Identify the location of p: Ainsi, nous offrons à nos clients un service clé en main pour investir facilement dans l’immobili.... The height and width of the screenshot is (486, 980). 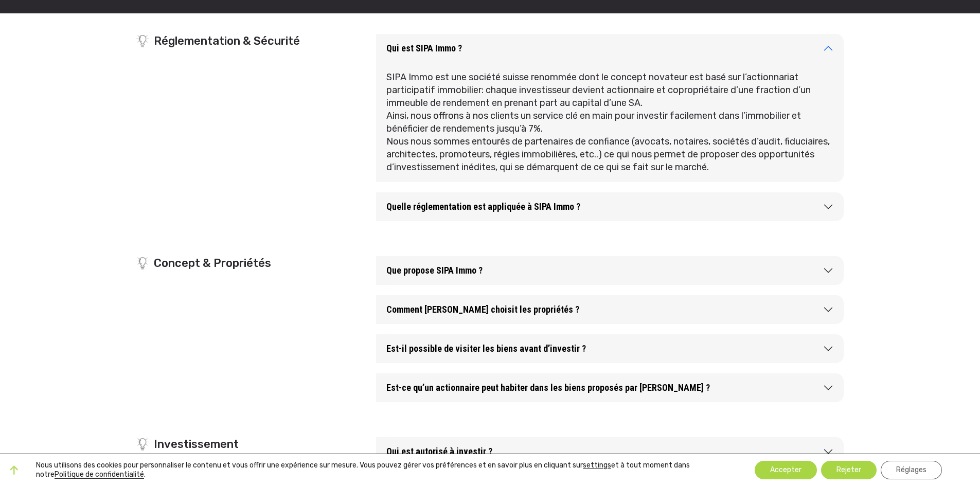
(610, 122).